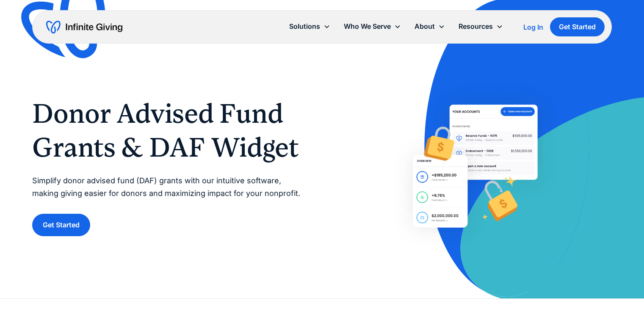  I want to click on div: About, so click(425, 26).